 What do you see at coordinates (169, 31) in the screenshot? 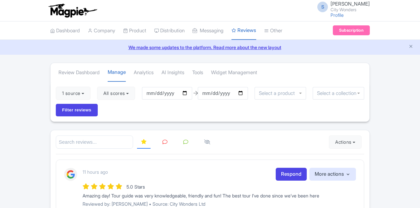
I see `a: Distribution` at bounding box center [169, 31].